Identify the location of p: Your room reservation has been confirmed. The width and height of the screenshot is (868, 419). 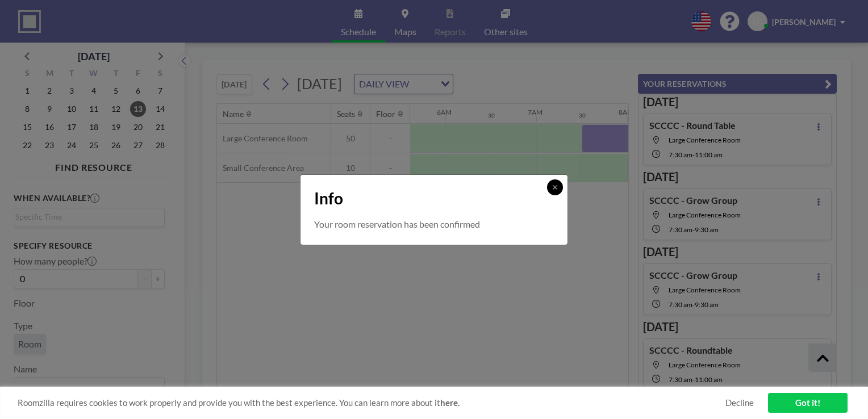
(434, 225).